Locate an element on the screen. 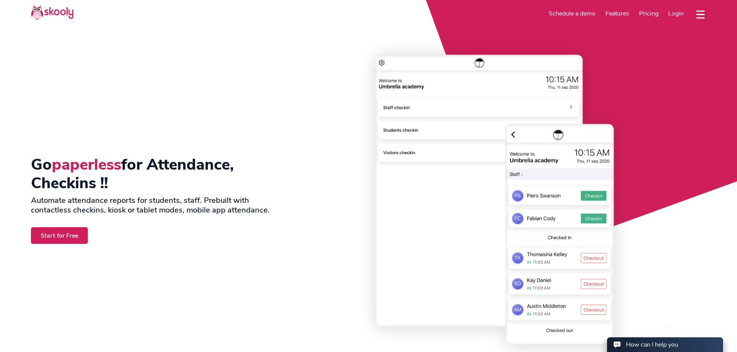  h1: Go for Attendance, Checkins !! is located at coordinates (160, 174).